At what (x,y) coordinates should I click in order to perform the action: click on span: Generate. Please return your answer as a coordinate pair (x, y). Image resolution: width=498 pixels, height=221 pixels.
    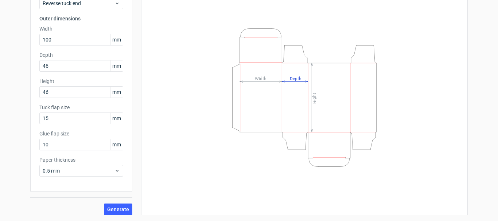
    Looking at the image, I should click on (118, 210).